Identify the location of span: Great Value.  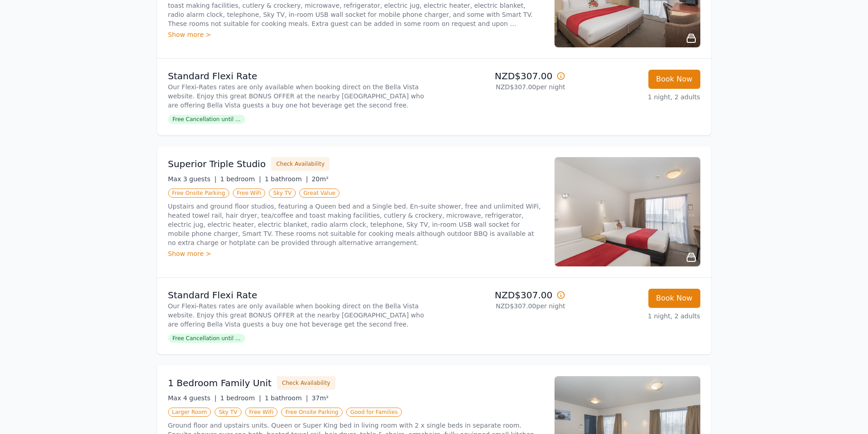
(319, 193).